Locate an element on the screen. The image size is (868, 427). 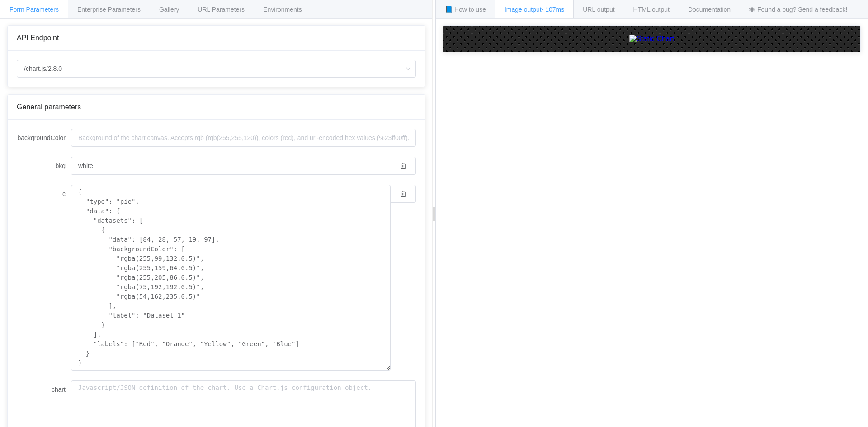
span: API Endpoint is located at coordinates (37, 37).